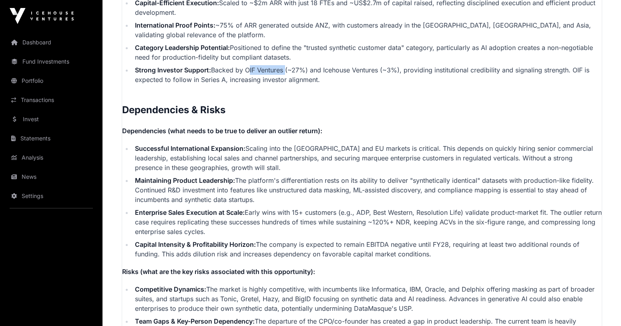 This screenshot has width=621, height=326. Describe the element at coordinates (51, 81) in the screenshot. I see `a: Portfolio` at that location.